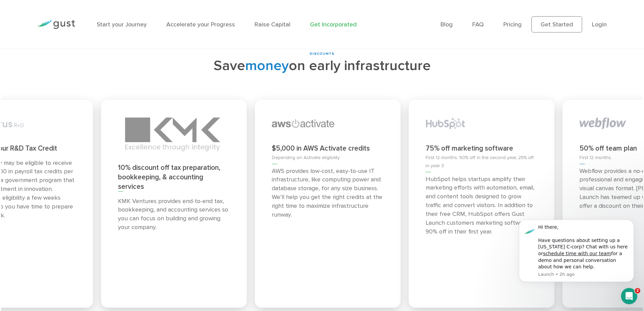 Image resolution: width=644 pixels, height=311 pixels. I want to click on span: First 12 months. 50% off in the second year, 25% off in year 3, so click(480, 164).